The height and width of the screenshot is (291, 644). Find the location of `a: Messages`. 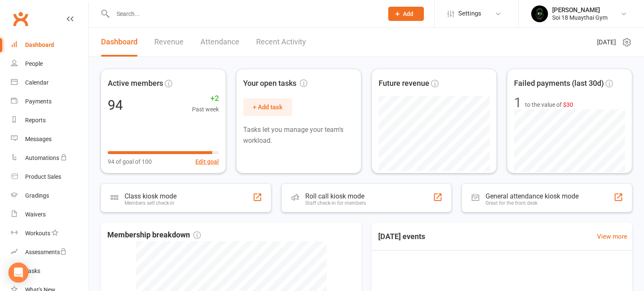

a: Messages is located at coordinates (50, 139).